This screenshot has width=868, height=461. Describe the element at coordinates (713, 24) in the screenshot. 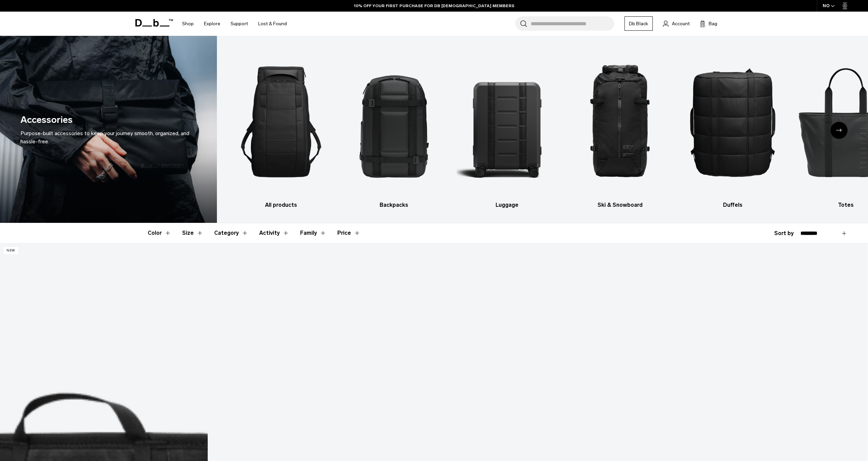

I see `span: Bag` at that location.